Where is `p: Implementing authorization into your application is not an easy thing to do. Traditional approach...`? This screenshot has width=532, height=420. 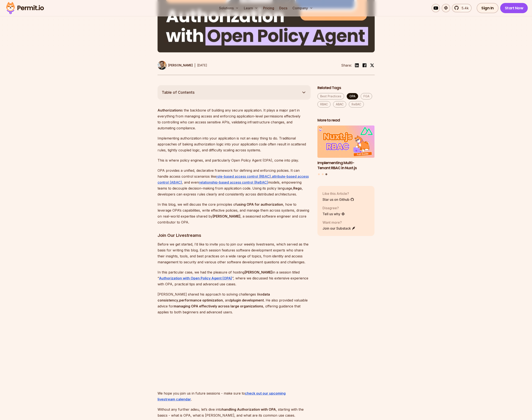
p: Implementing authorization into your application is not an easy thing to do. Traditional approach... is located at coordinates (234, 144).